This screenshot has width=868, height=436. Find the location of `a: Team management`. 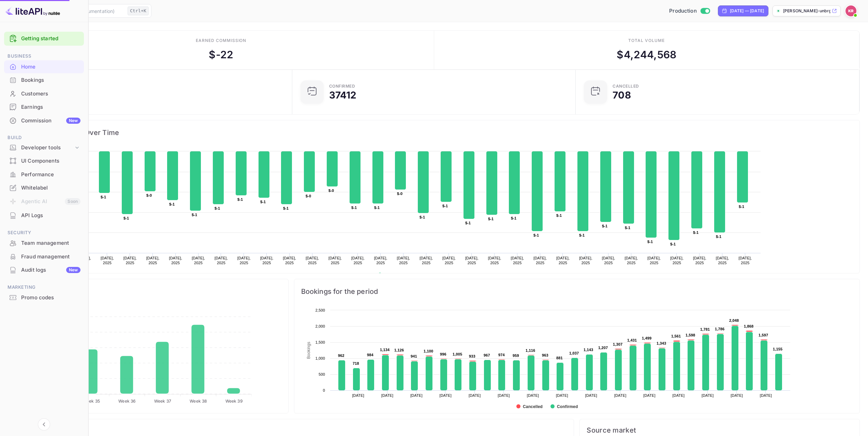

a: Team management is located at coordinates (43, 243).